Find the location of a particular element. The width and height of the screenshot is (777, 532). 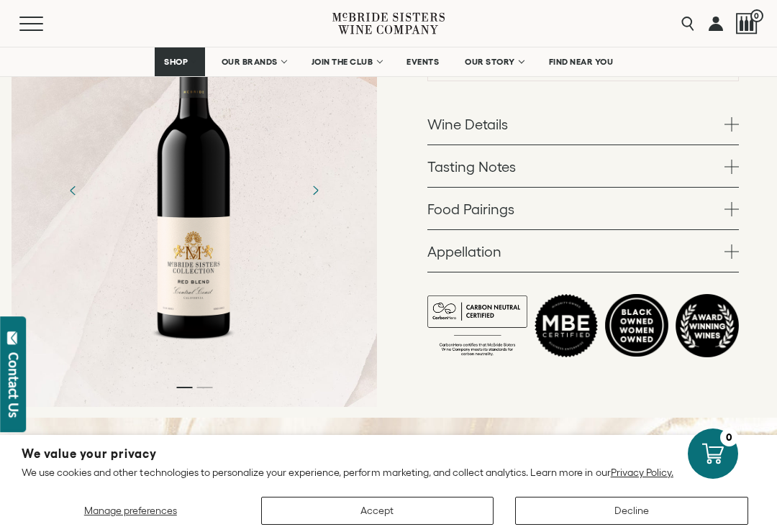

a: EVENTS is located at coordinates (422, 62).